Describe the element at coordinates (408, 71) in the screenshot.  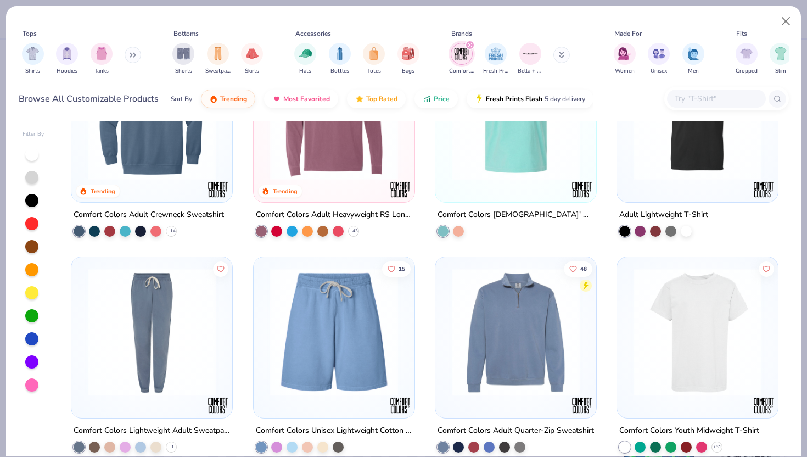
I see `span: Bags` at that location.